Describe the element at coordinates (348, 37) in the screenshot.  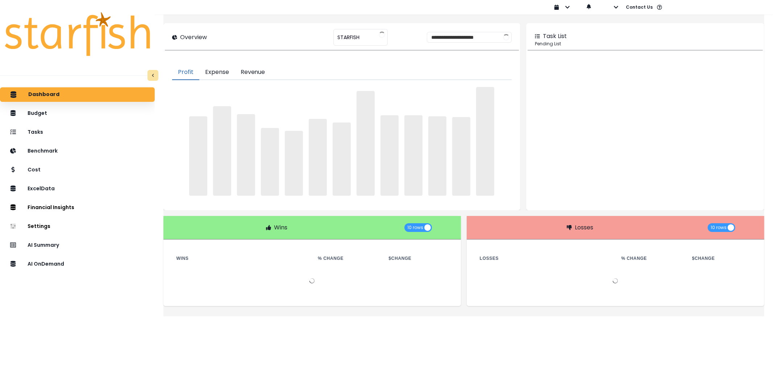
I see `span: STARFISH` at that location.